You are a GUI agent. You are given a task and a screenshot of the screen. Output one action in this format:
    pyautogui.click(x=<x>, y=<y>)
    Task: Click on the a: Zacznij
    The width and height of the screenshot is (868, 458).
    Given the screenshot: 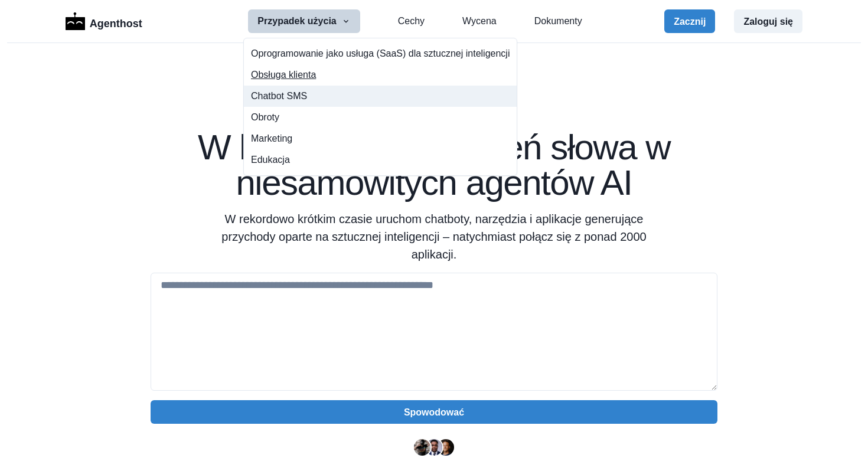 What is the action you would take?
    pyautogui.click(x=689, y=21)
    